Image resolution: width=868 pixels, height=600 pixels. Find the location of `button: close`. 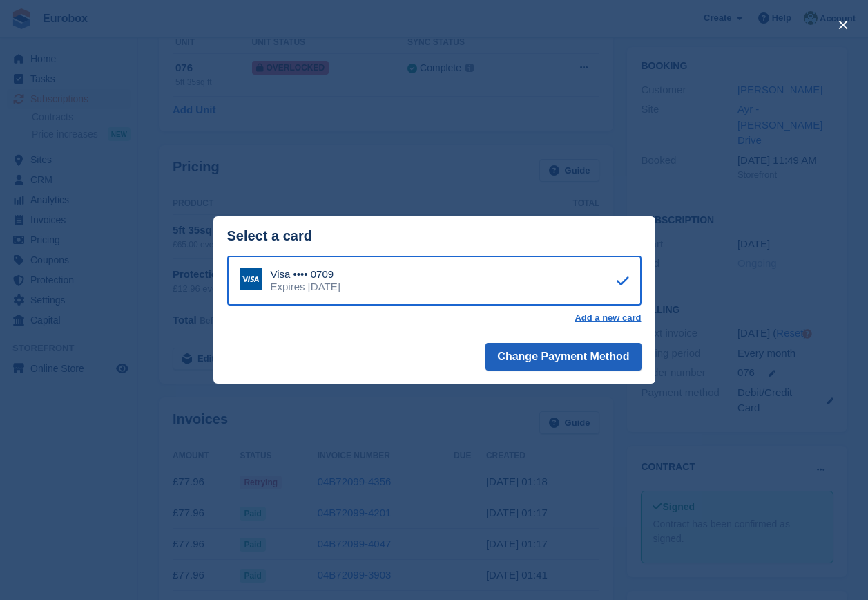

button: close is located at coordinates (843, 25).